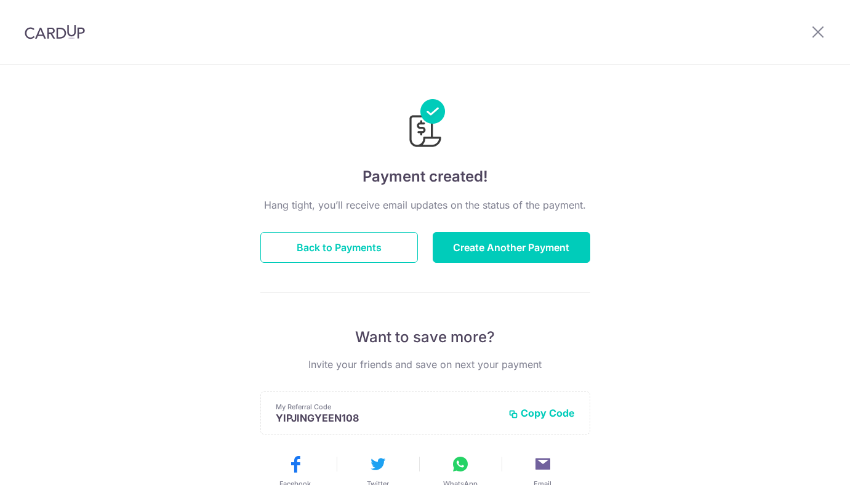 Image resolution: width=850 pixels, height=485 pixels. Describe the element at coordinates (339, 247) in the screenshot. I see `button: Back to Payments` at that location.